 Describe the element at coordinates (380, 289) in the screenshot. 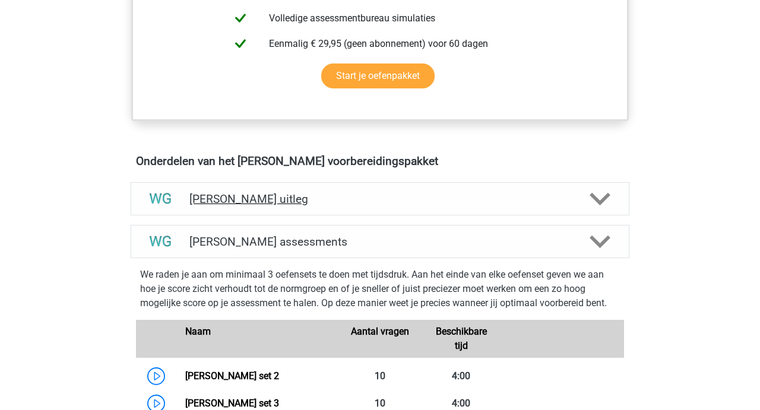

I see `p: We raden je aan om minimaal 3 oefensets te doen met tijdsdruk. Aan het einde van elke oefenset ge...` at that location.